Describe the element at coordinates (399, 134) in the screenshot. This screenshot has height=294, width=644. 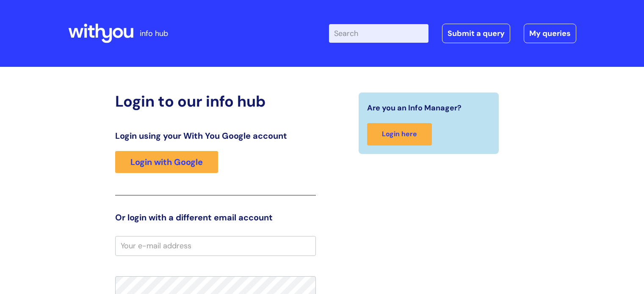
I see `a: Login here` at that location.